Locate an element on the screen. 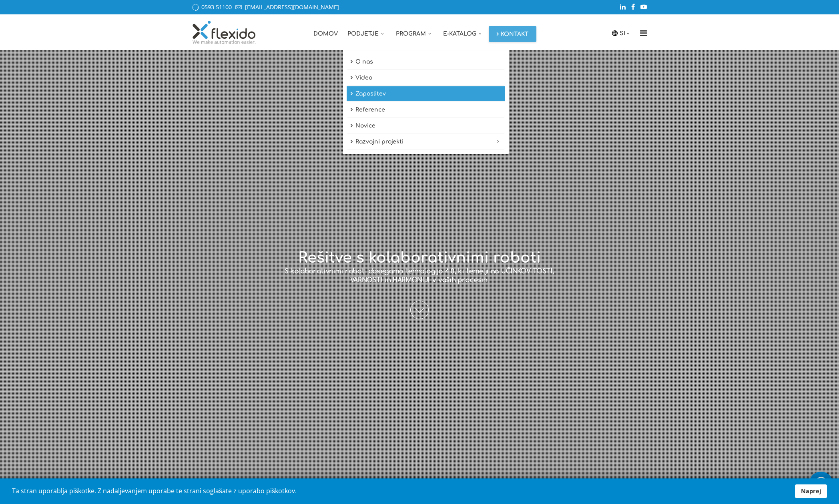 The width and height of the screenshot is (839, 504). a: Domov is located at coordinates (325, 32).